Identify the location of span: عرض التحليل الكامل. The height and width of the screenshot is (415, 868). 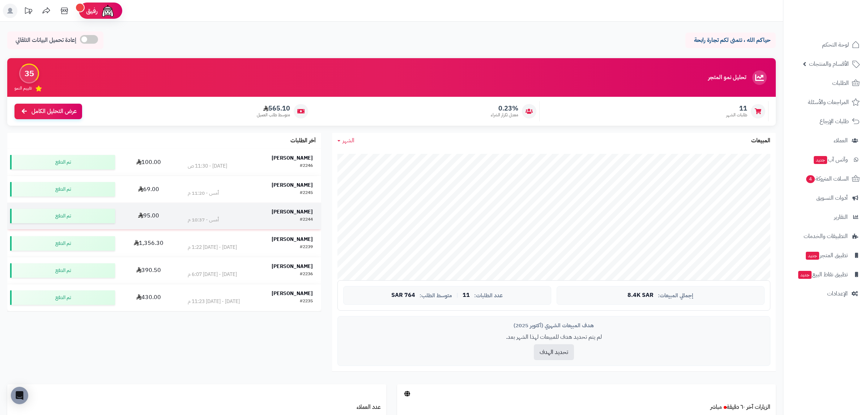
(54, 112).